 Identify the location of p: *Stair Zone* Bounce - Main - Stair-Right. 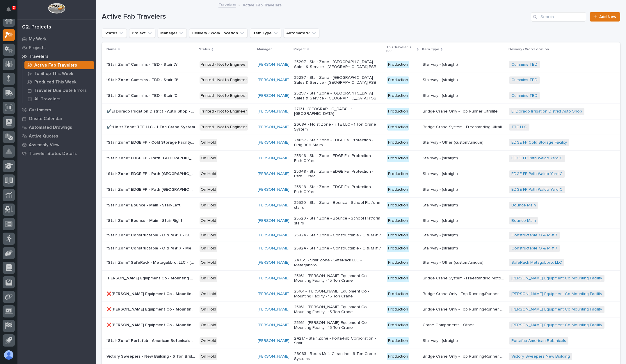
(145, 220).